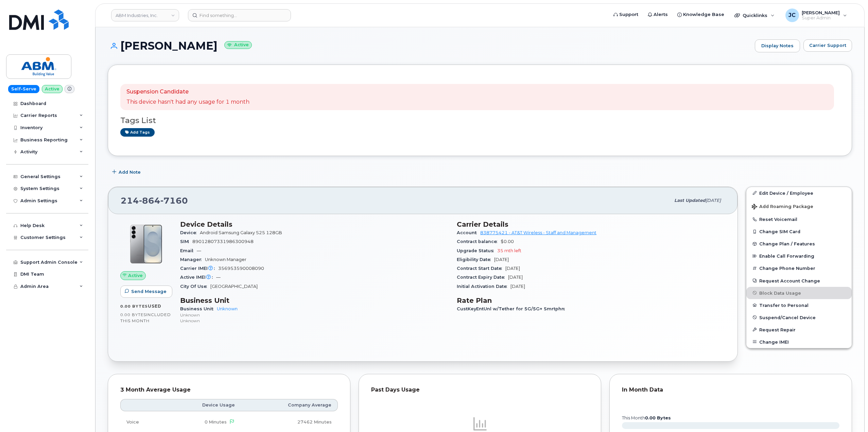 This screenshot has height=432, width=868. What do you see at coordinates (154, 200) in the screenshot?
I see `span: 214` at bounding box center [154, 200].